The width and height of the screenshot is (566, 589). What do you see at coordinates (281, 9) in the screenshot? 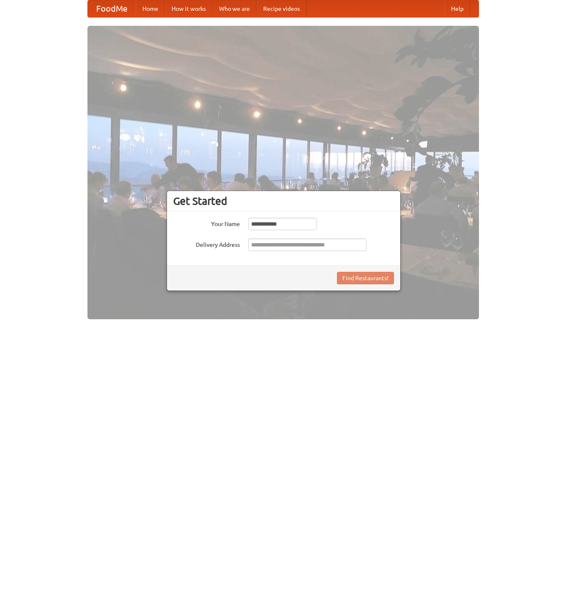
I see `a: Recipe videos` at bounding box center [281, 9].